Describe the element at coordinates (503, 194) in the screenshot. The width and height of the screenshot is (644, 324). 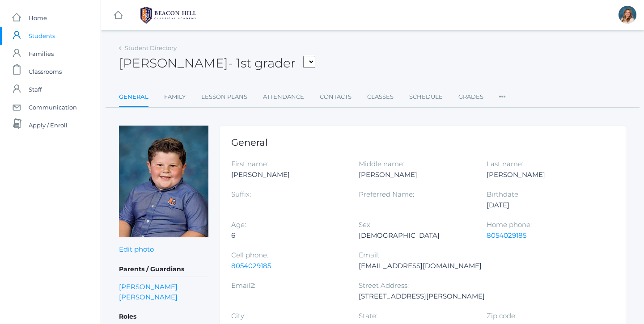
I see `label: Birthdate:` at that location.